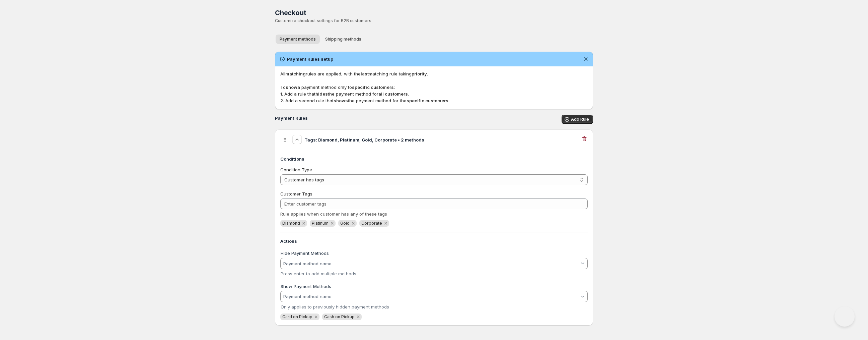 The width and height of the screenshot is (868, 340). Describe the element at coordinates (364, 139) in the screenshot. I see `h3: Tags: Diamond, Platinum, Gold, Corporate • 2 methods` at that location.